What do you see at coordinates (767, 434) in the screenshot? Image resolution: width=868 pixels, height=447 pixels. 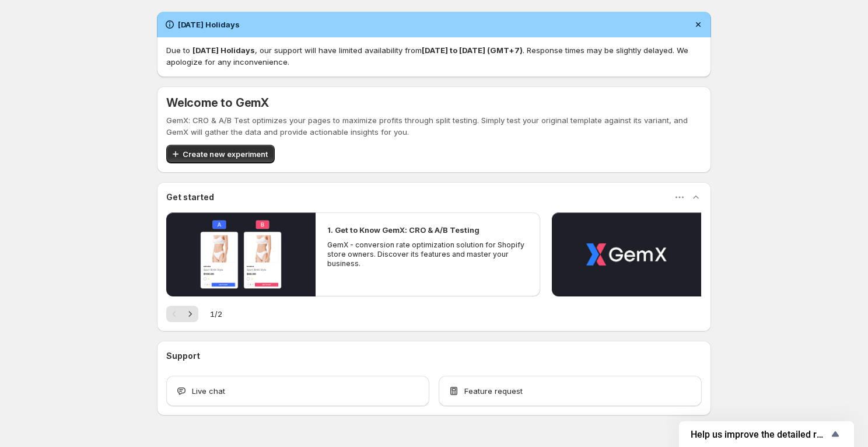 I see `button: Show survey - Help us improve the detailed report for A/B campaigns` at bounding box center [767, 434].